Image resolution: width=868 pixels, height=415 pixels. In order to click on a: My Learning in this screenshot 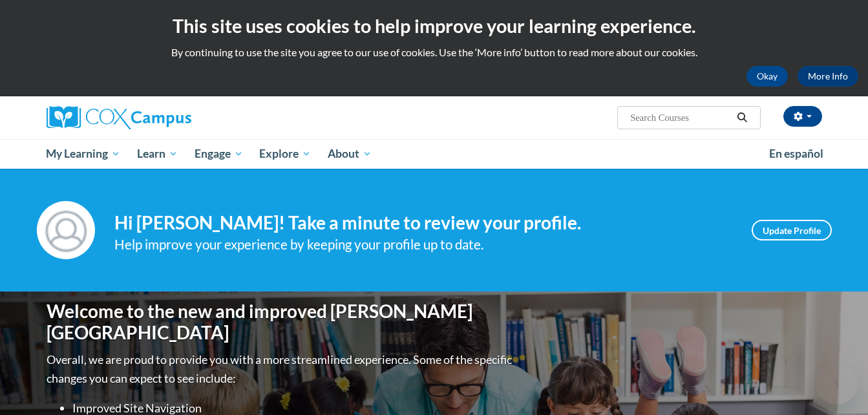, I will do `click(83, 154)`.